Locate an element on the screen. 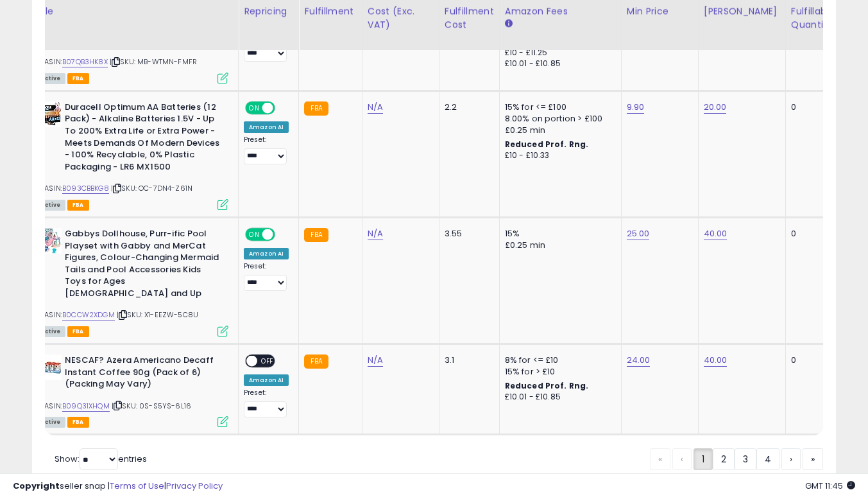  div: Repricing is located at coordinates (268, 11).